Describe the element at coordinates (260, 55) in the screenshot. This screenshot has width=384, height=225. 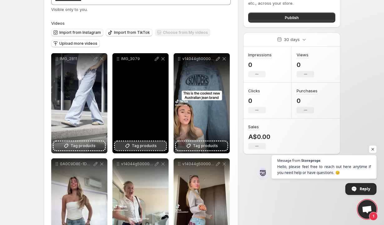
I see `h3: Impressions` at that location.